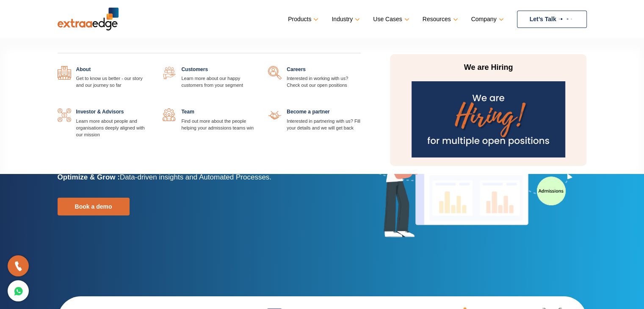  What do you see at coordinates (94, 206) in the screenshot?
I see `a: Book a demo` at bounding box center [94, 206].